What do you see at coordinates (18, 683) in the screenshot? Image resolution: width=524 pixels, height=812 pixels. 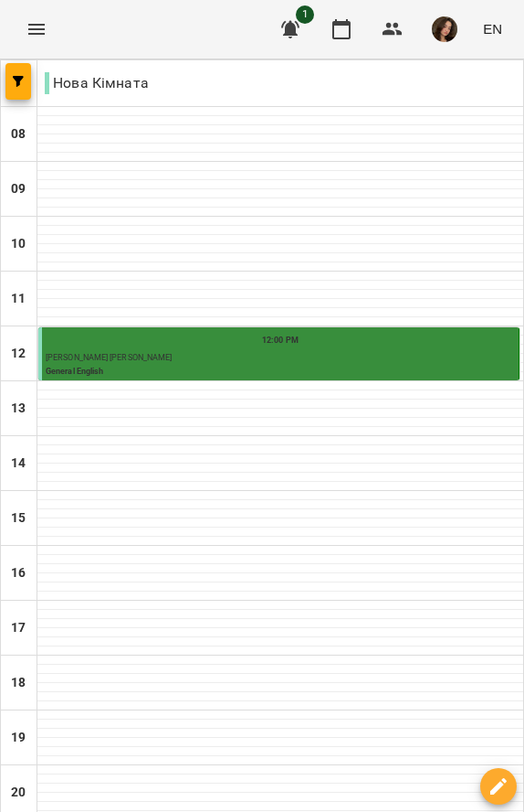 I see `h6: 18` at bounding box center [18, 683].